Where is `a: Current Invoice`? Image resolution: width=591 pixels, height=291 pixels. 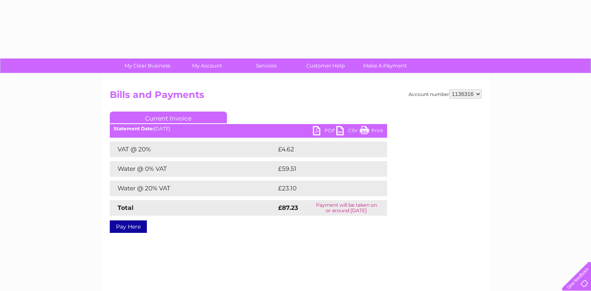 a: Current Invoice is located at coordinates (168, 118).